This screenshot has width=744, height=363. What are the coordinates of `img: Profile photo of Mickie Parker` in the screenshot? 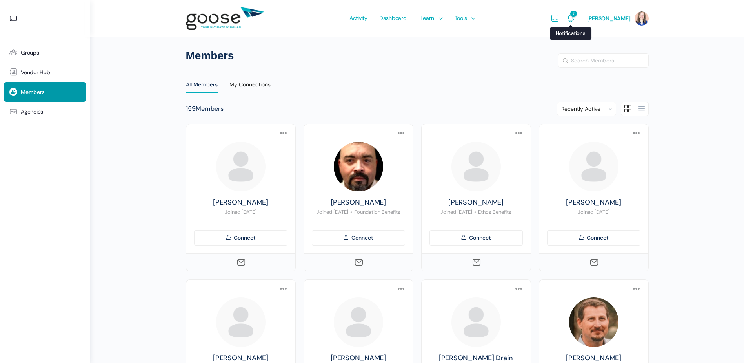 It's located at (359, 322).